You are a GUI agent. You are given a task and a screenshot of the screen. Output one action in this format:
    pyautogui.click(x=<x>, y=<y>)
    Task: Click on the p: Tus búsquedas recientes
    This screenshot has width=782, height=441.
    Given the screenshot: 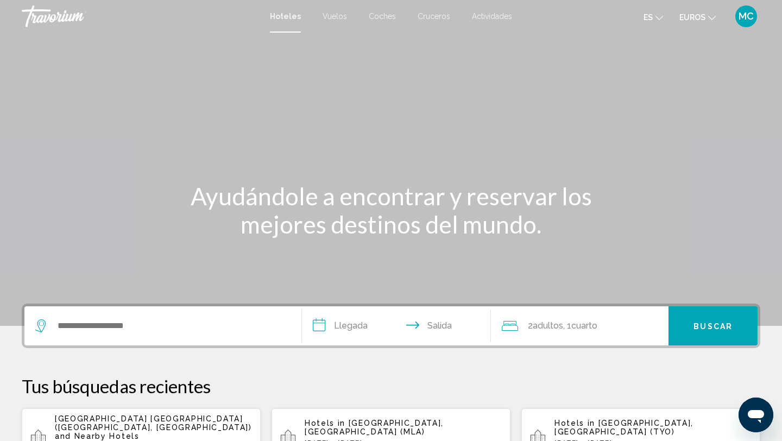 What is the action you would take?
    pyautogui.click(x=391, y=386)
    